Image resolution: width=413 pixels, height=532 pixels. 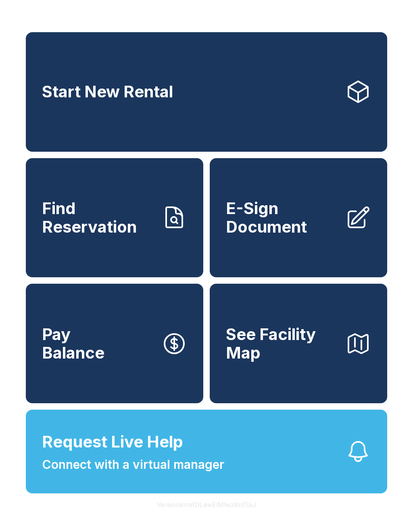 What do you see at coordinates (206, 505) in the screenshot?
I see `button: VersionkrrefDLawElMlwz8nfSsJ` at bounding box center [206, 505].